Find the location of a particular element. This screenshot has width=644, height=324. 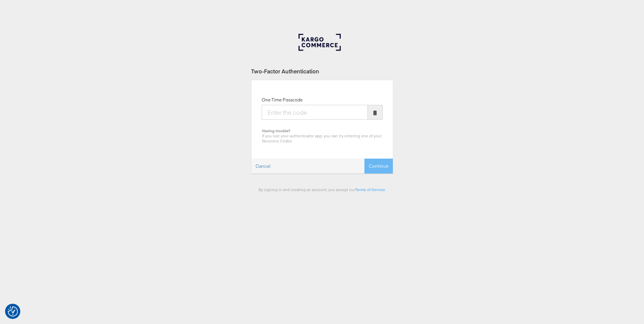

a: Cancel is located at coordinates (263, 166).